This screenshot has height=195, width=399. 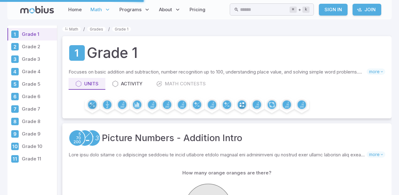 I want to click on kbd: k, so click(x=306, y=10).